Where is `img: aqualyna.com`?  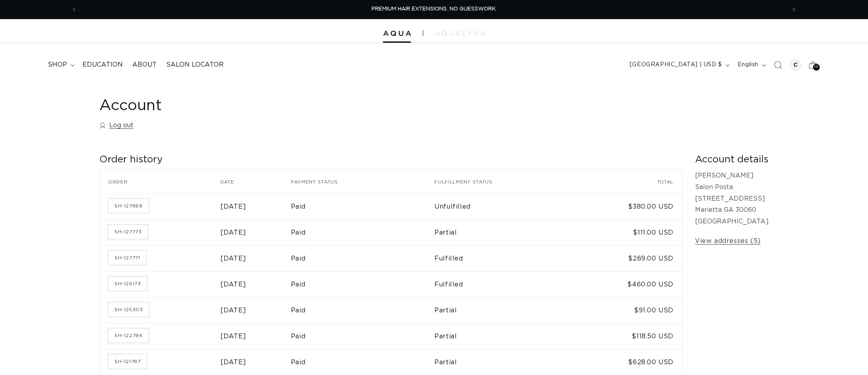
img: aqualyna.com is located at coordinates (460, 33).